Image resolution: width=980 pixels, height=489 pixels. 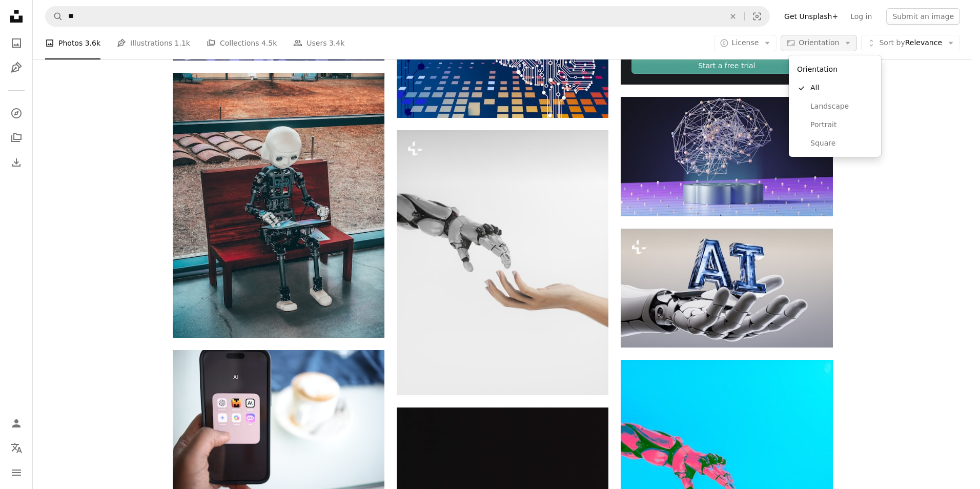 I want to click on span: All, so click(x=842, y=89).